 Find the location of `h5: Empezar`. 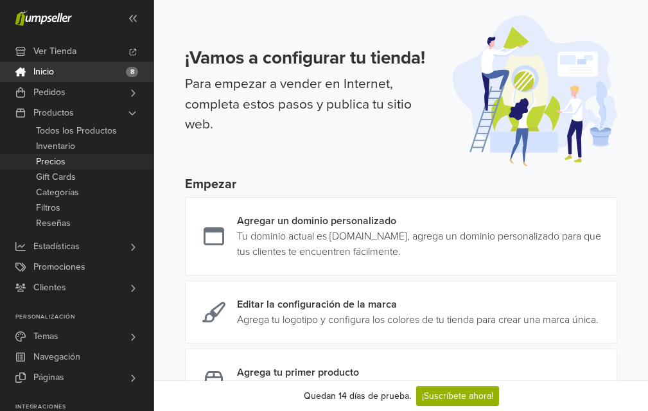

h5: Empezar is located at coordinates (401, 184).